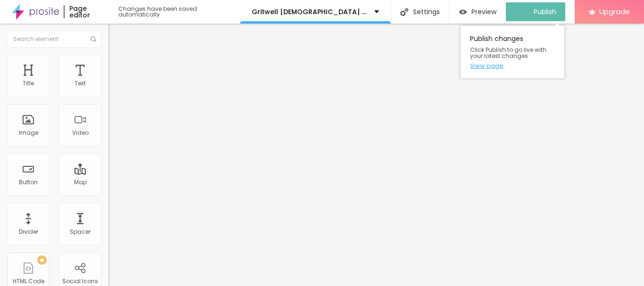 The width and height of the screenshot is (644, 286). Describe the element at coordinates (80, 182) in the screenshot. I see `div: Map` at that location.